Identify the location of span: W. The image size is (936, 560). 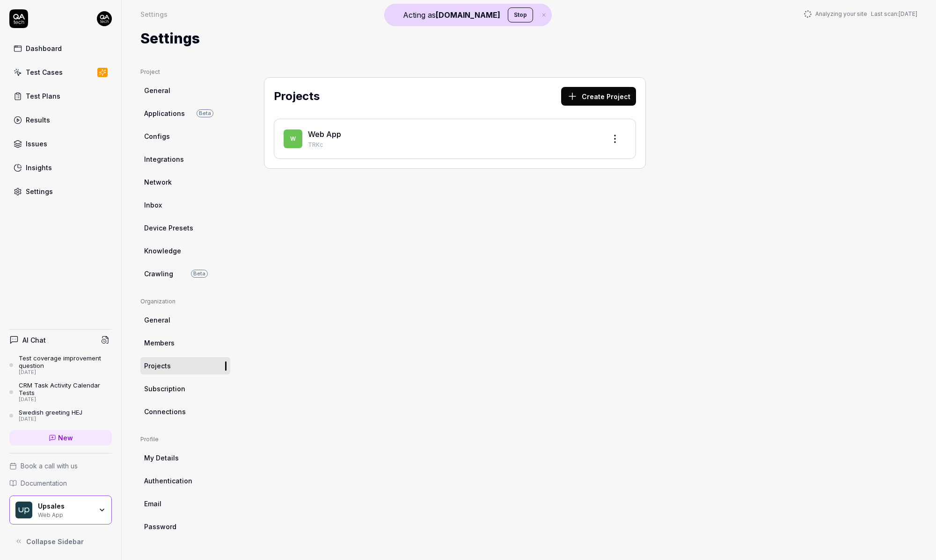
(293, 139).